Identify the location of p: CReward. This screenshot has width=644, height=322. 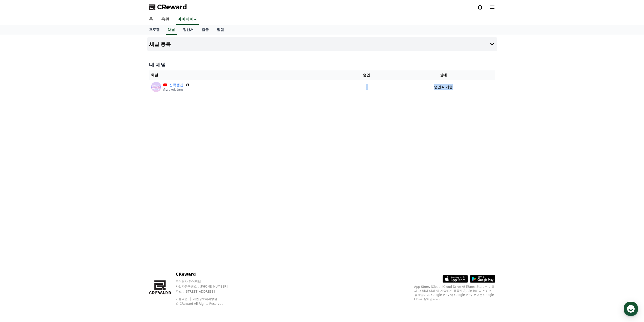
(206, 274).